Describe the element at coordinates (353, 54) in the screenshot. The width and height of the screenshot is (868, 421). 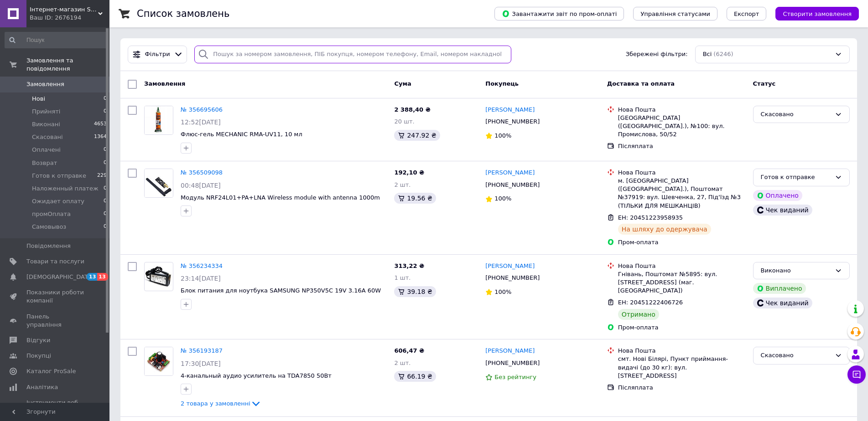
I see `input: Пошук за номером замовлення, ПІБ покупця, номером телефону, Email, номером накладної` at that location.